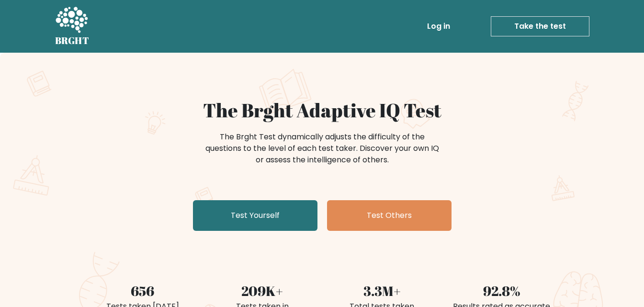 The image size is (644, 307). I want to click on a: BRGHT, so click(72, 26).